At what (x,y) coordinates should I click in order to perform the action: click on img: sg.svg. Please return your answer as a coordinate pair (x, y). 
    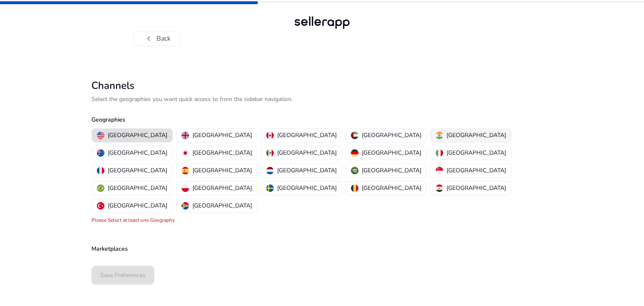
    Looking at the image, I should click on (439, 171).